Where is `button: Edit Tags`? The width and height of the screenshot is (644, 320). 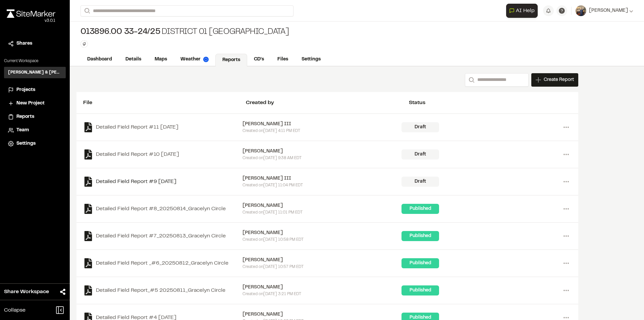 button: Edit Tags is located at coordinates (84, 44).